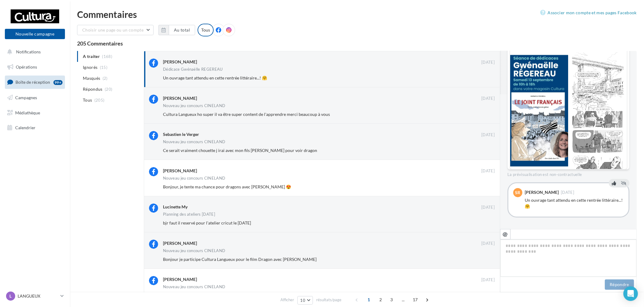  What do you see at coordinates (91, 79) in the screenshot?
I see `span: Masqués` at bounding box center [91, 79].